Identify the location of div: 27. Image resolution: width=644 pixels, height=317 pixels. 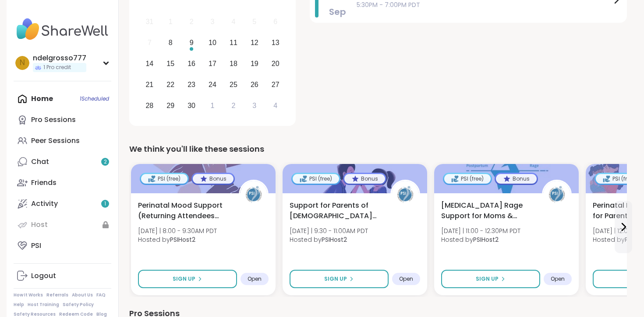
(276, 84).